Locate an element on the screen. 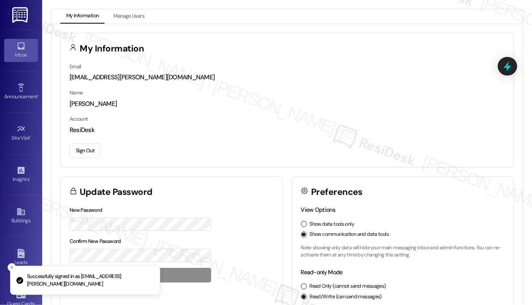 The width and height of the screenshot is (532, 305). label: Read-only Mode is located at coordinates (322, 272).